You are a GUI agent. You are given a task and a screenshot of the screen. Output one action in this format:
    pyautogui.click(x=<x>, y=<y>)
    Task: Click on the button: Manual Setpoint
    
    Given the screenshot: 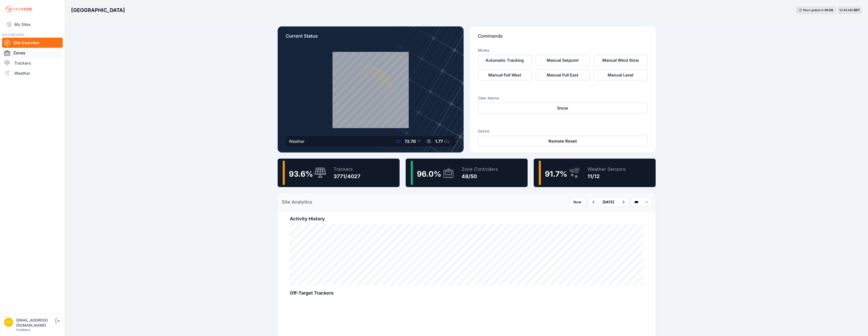 What is the action you would take?
    pyautogui.click(x=563, y=60)
    